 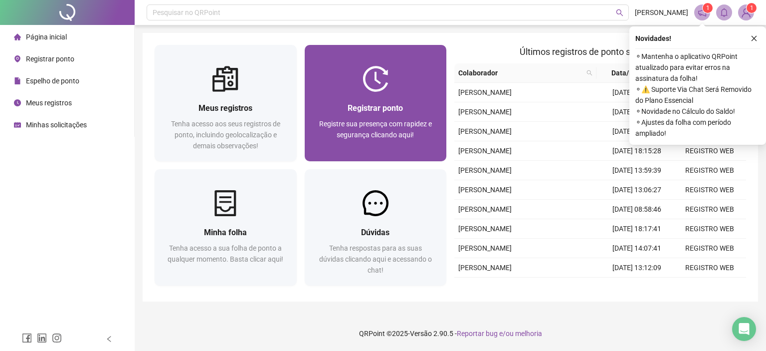 What do you see at coordinates (752, 8) in the screenshot?
I see `sup: Atualize o seu contato no menu Meus Dados` at bounding box center [752, 8].